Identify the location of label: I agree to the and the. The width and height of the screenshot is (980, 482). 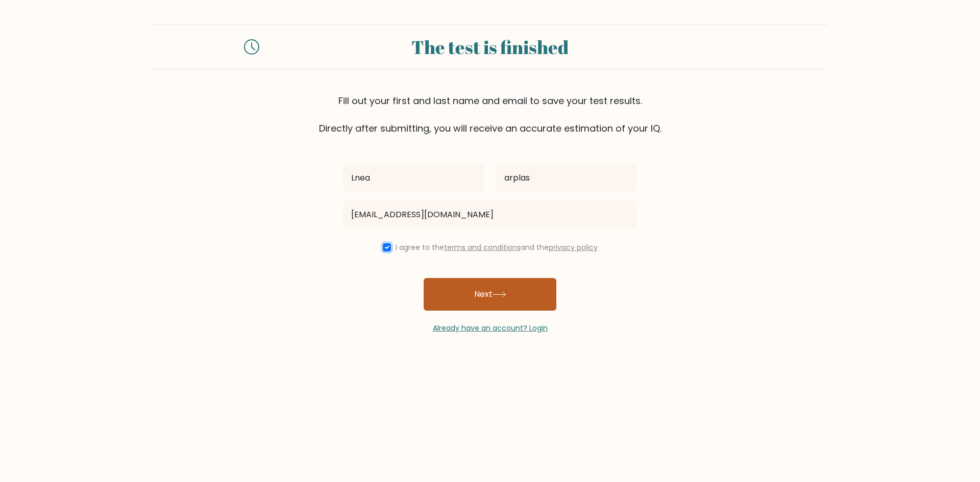
(496, 247).